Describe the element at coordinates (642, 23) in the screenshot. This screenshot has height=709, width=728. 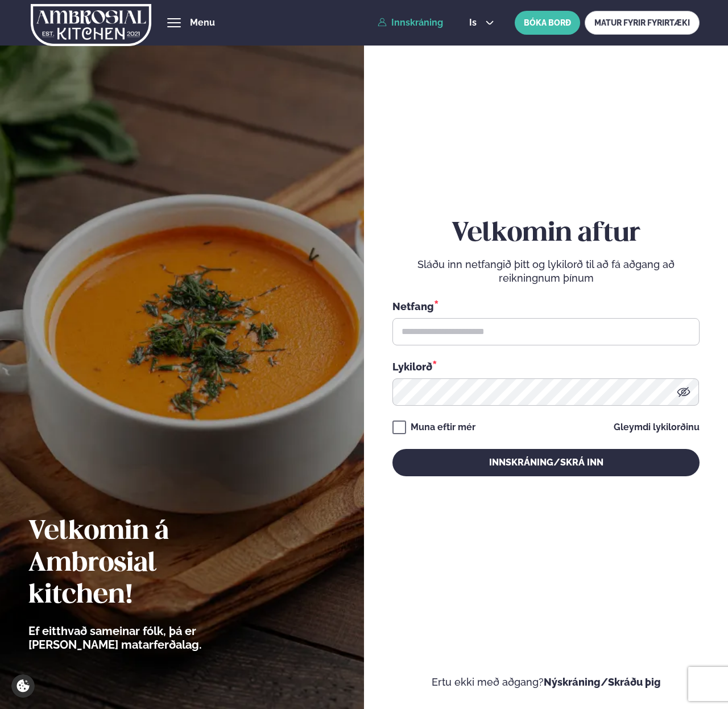
I see `a: MATUR FYRIR FYRIRTÆKI` at that location.